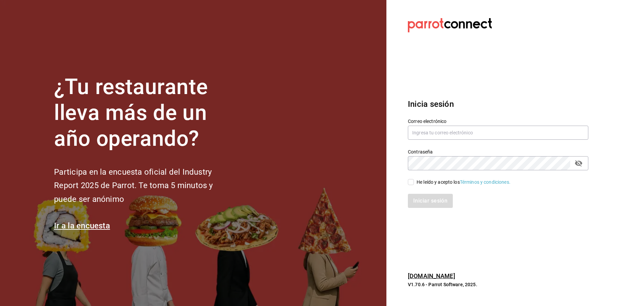 This screenshot has width=644, height=306. Describe the element at coordinates (498, 104) in the screenshot. I see `h3: Inicia sesión` at that location.